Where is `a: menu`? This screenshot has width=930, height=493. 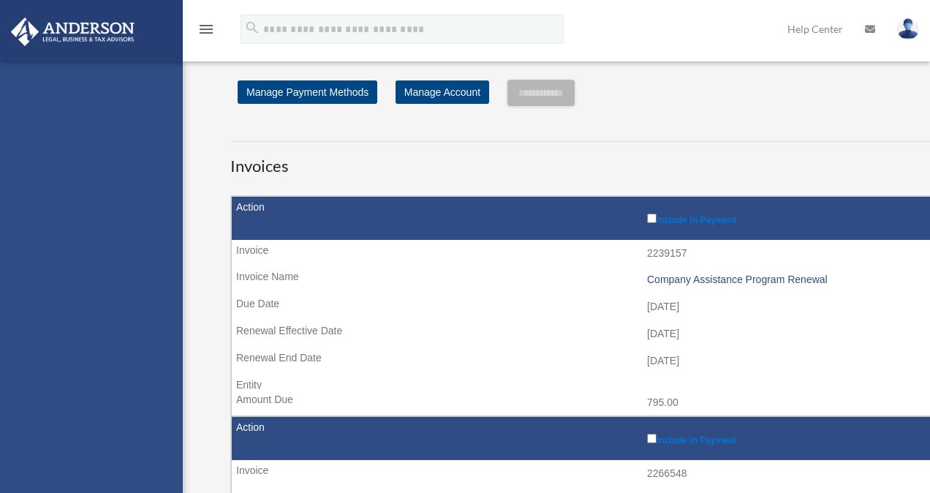
a: menu is located at coordinates (206, 31).